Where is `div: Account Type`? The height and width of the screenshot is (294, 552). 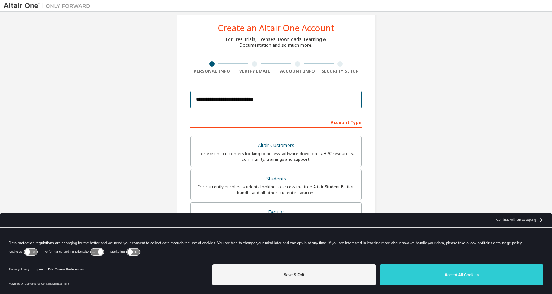
div: Account Type is located at coordinates (276, 122).